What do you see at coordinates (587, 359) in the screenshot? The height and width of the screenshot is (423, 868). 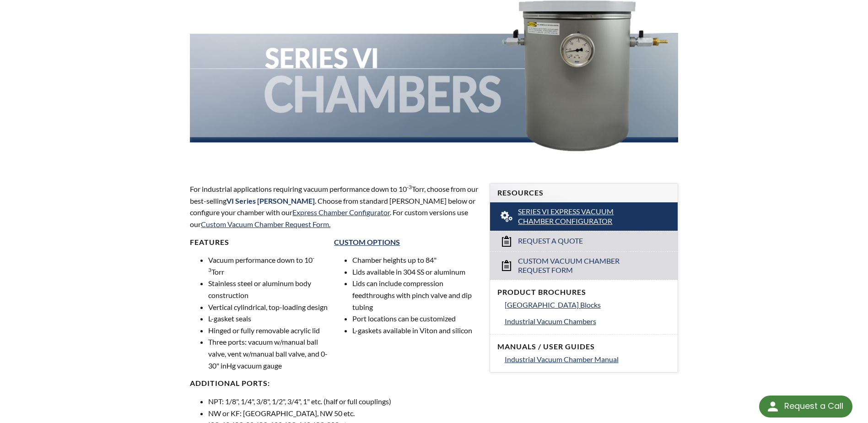 I see `a: Industrial Vacuum Chamber Manual` at bounding box center [587, 359].